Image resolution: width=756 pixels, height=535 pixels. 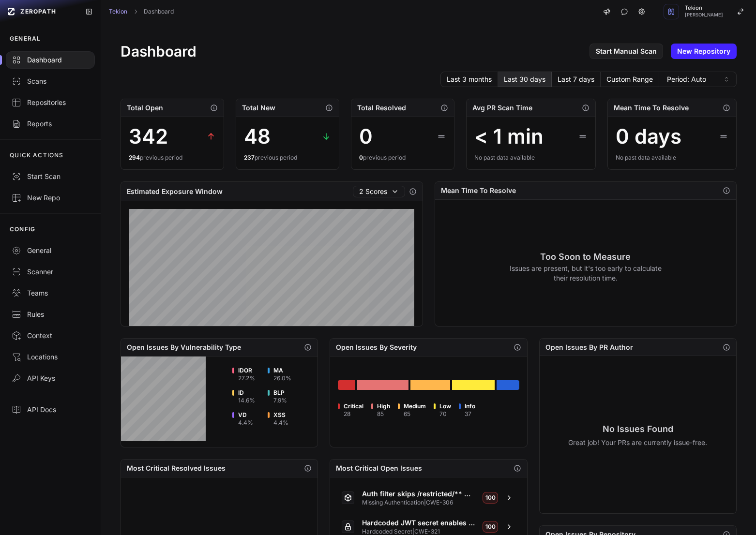 I want to click on div: 342, so click(x=148, y=137).